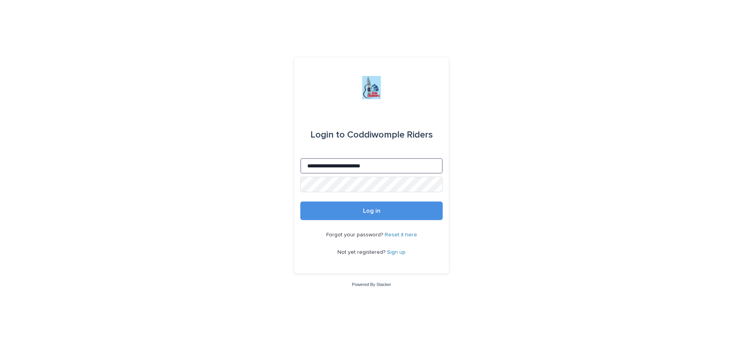  Describe the element at coordinates (396, 252) in the screenshot. I see `a: Sign up` at that location.